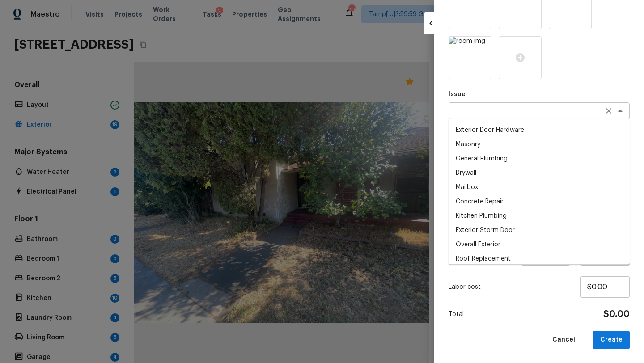 The height and width of the screenshot is (363, 644). What do you see at coordinates (612, 340) in the screenshot?
I see `button: Create` at bounding box center [612, 340].